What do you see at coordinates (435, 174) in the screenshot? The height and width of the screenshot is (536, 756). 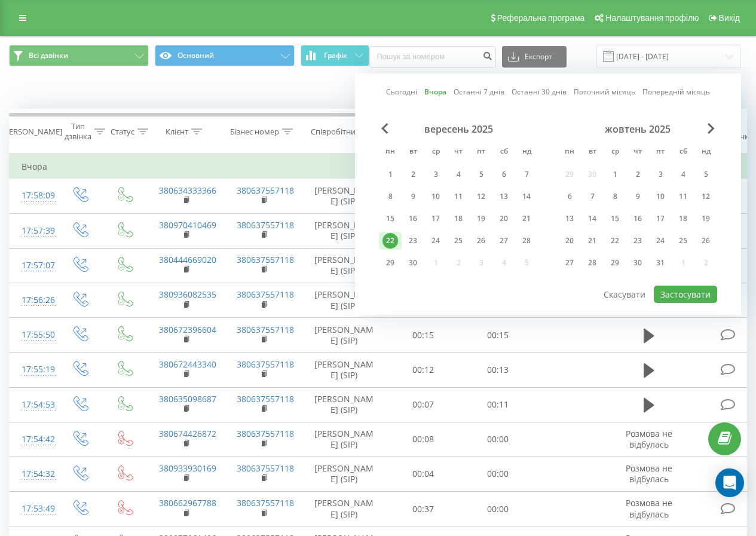 I see `div: 3` at bounding box center [435, 174].